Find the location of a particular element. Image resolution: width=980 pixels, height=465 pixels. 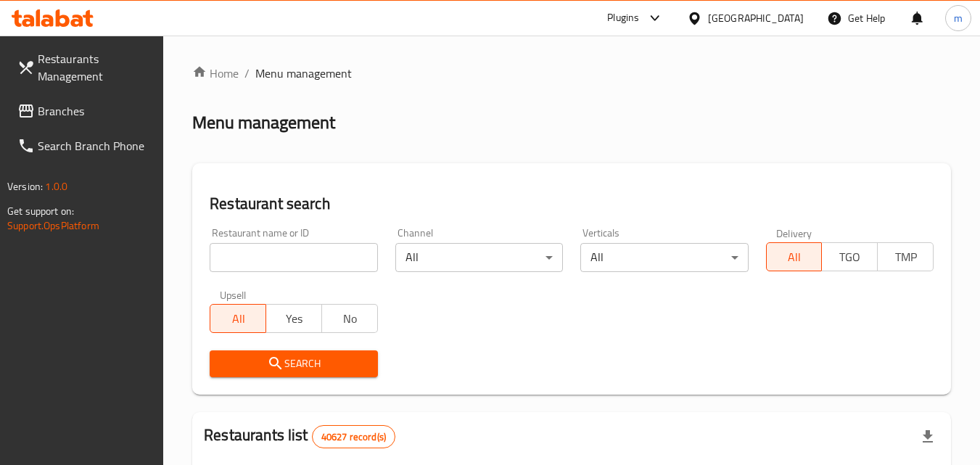

nav: breadcrumb is located at coordinates (572, 73).